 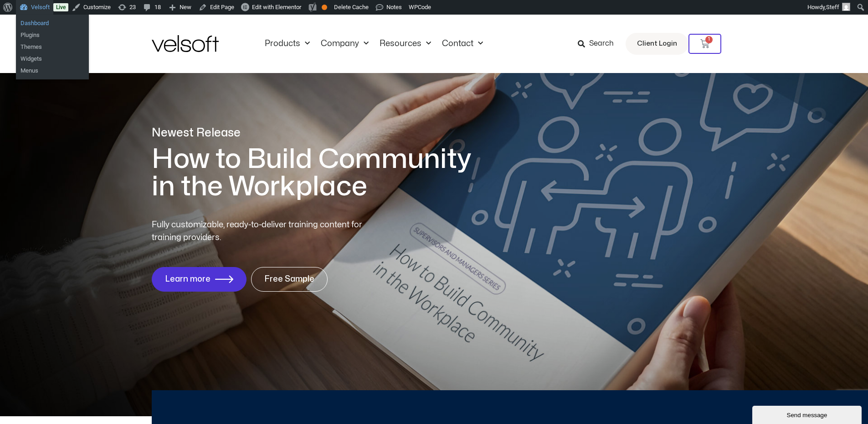 What do you see at coordinates (52, 47) in the screenshot?
I see `a: Themes` at bounding box center [52, 47].